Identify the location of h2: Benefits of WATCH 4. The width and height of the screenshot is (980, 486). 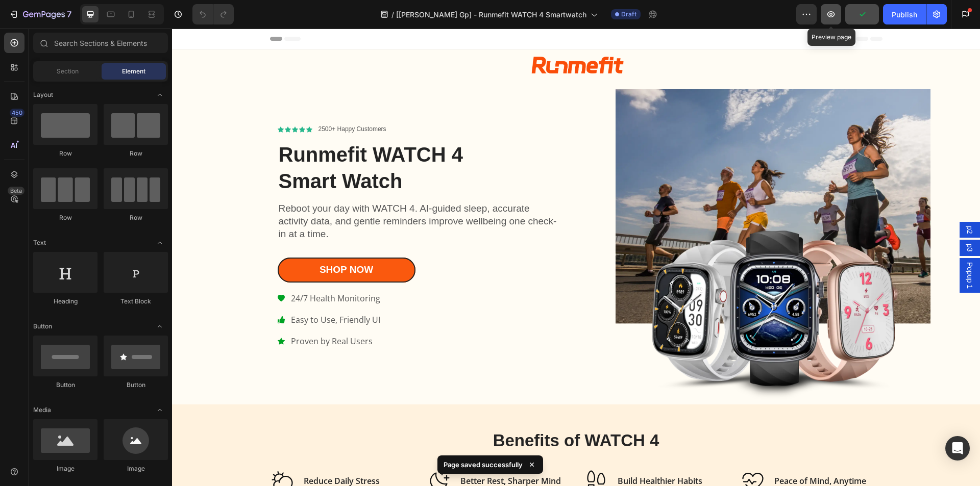
(404, 412).